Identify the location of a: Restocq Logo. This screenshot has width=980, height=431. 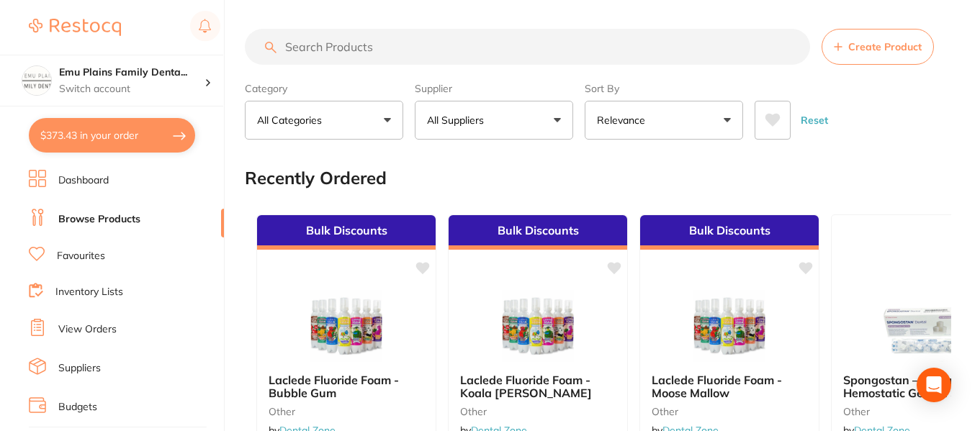
(75, 27).